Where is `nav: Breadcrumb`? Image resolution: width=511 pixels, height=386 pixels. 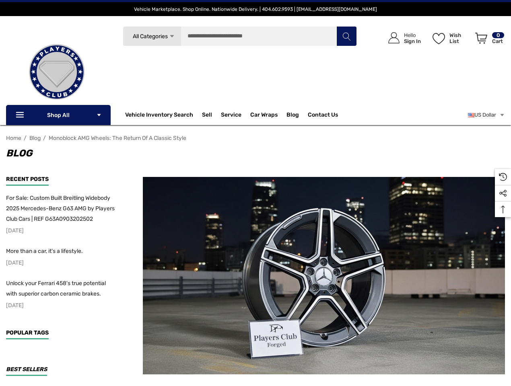 nav: Breadcrumb is located at coordinates (256, 138).